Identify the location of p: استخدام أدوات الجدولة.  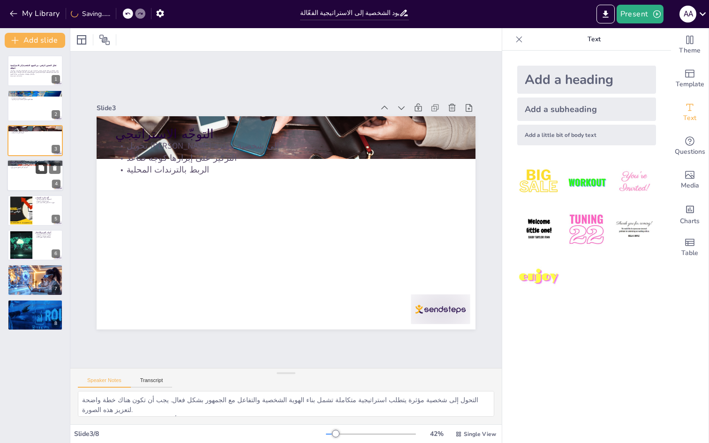
(47, 201).